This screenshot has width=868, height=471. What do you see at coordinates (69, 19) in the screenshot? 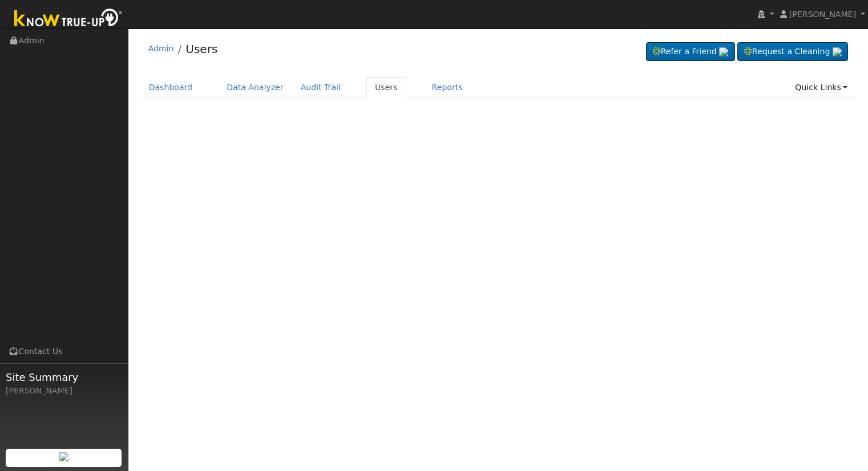
I see `img: Know True-Up` at bounding box center [69, 19].